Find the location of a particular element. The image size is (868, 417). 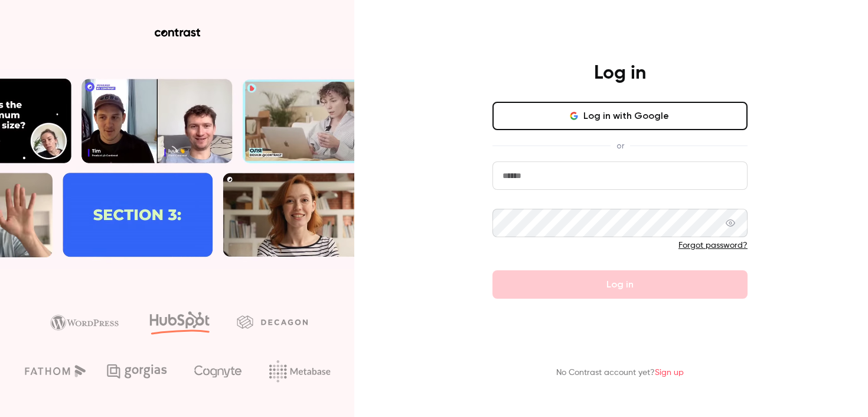

p: No Contrast account yet? is located at coordinates (620, 372).